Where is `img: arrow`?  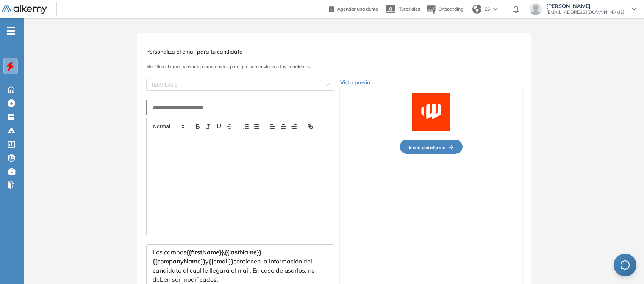
img: arrow is located at coordinates (496, 9).